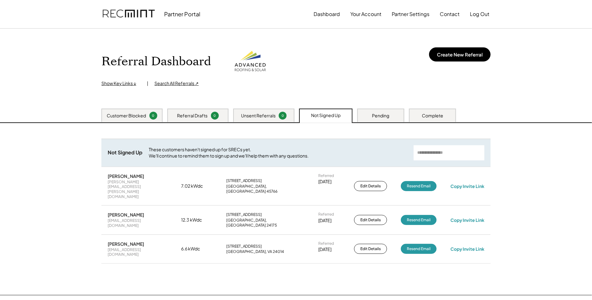  Describe the element at coordinates (197, 220) in the screenshot. I see `div: 12.3 kWdc` at that location.